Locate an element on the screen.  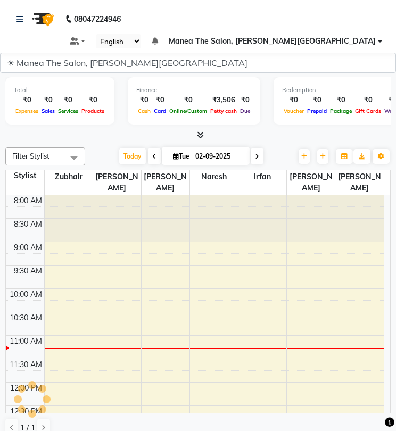
div: Finance is located at coordinates (194, 90).